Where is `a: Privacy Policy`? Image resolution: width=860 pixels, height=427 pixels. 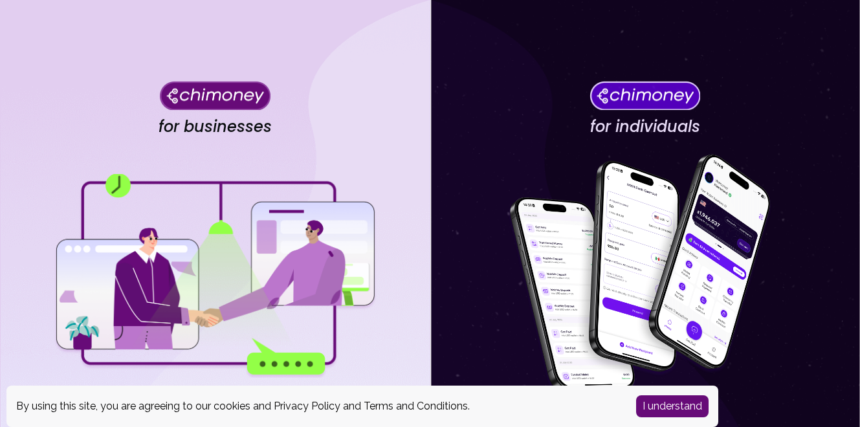 a: Privacy Policy is located at coordinates (307, 406).